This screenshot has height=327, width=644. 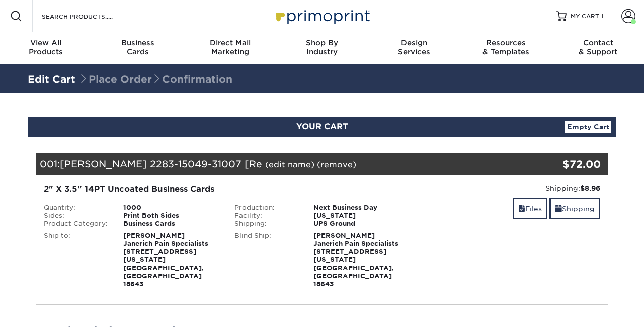 I want to click on div: Business Cards, so click(x=171, y=223).